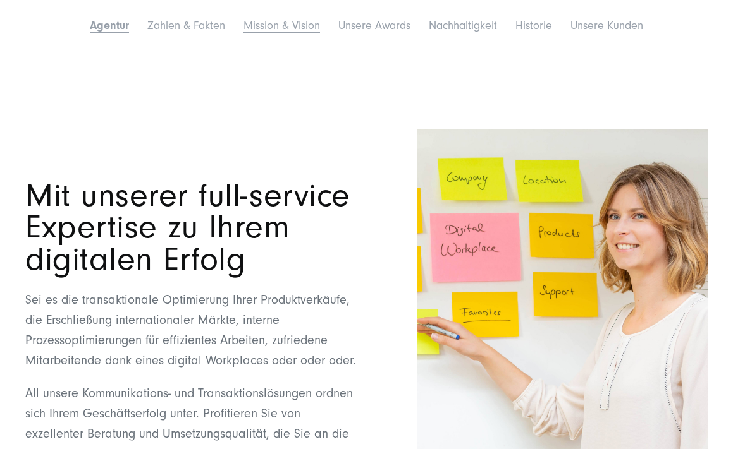 The height and width of the screenshot is (449, 733). I want to click on a: Mission & Vision, so click(281, 25).